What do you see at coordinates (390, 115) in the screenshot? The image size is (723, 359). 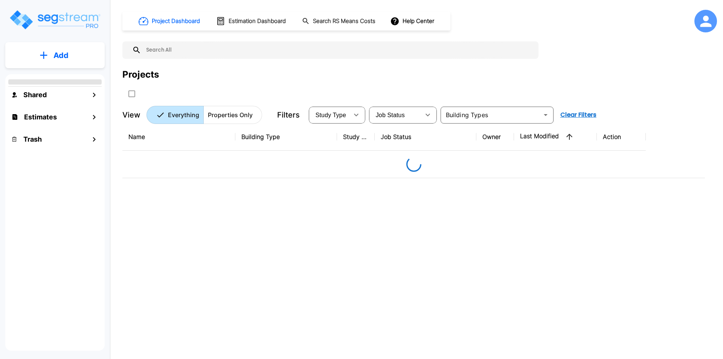 I see `span: Job Status` at bounding box center [390, 115].